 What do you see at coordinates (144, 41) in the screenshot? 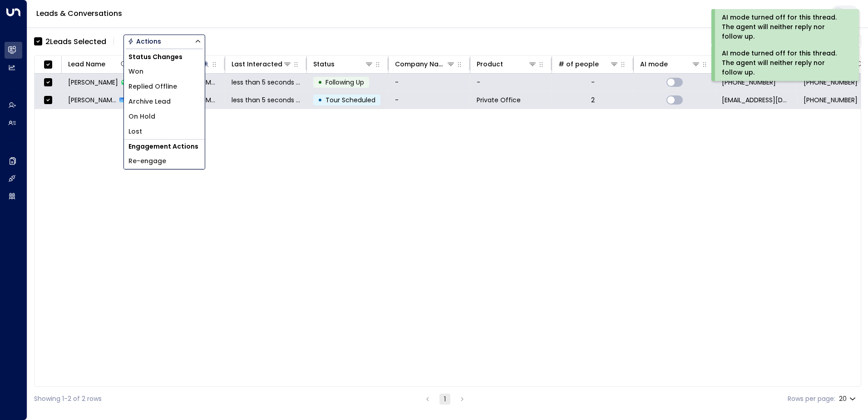
I see `div: Actions` at bounding box center [144, 41].